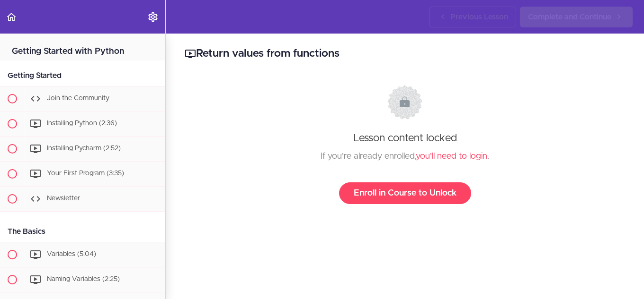  I want to click on h2: Return values from functions, so click(405, 54).